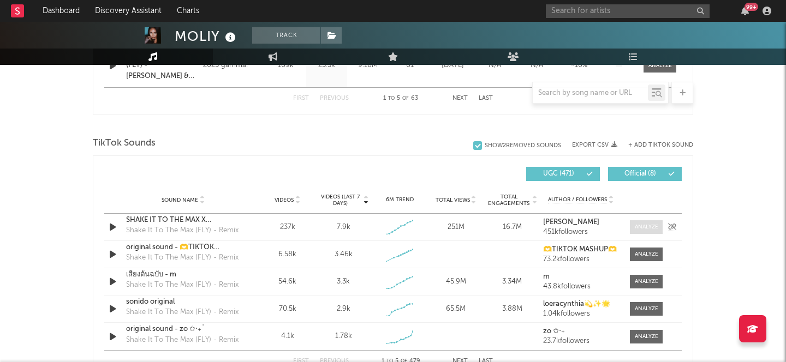  I want to click on div: SHAKE IT TO THE MAX X GASOLINA X BACK IT UP, so click(183, 221).